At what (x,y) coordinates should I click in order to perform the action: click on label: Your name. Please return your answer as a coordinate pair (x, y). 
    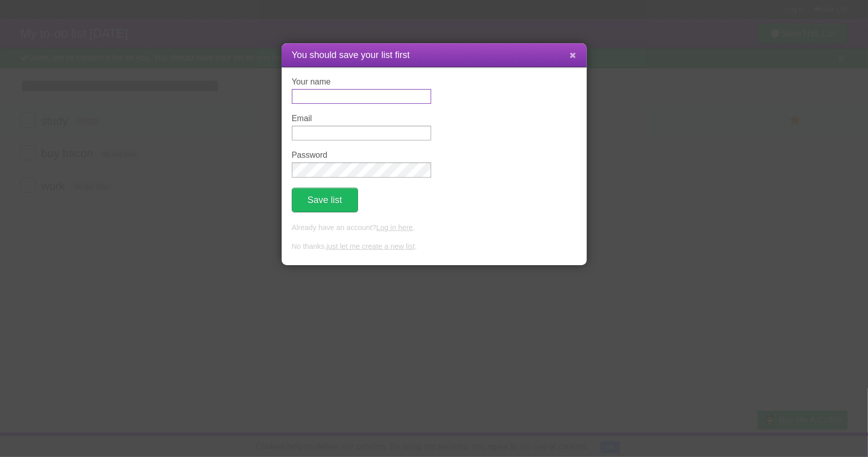
    Looking at the image, I should click on (361, 82).